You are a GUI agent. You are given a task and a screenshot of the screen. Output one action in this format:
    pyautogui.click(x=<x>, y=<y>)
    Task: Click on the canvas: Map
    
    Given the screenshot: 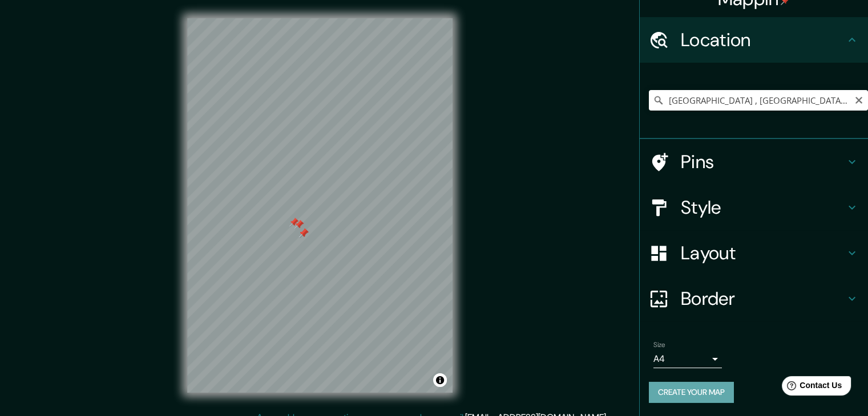 What is the action you would take?
    pyautogui.click(x=319, y=205)
    